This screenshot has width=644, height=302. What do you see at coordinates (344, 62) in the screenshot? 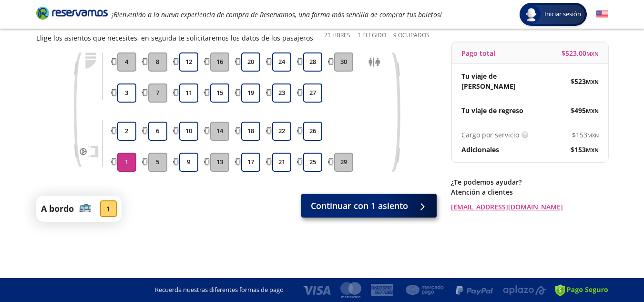
I see `button: 30` at bounding box center [344, 62].